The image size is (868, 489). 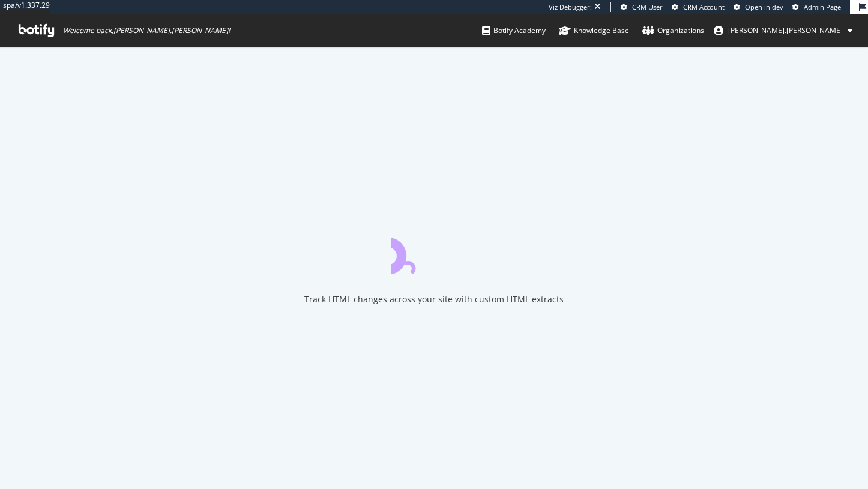 I want to click on a: Organizations, so click(x=673, y=31).